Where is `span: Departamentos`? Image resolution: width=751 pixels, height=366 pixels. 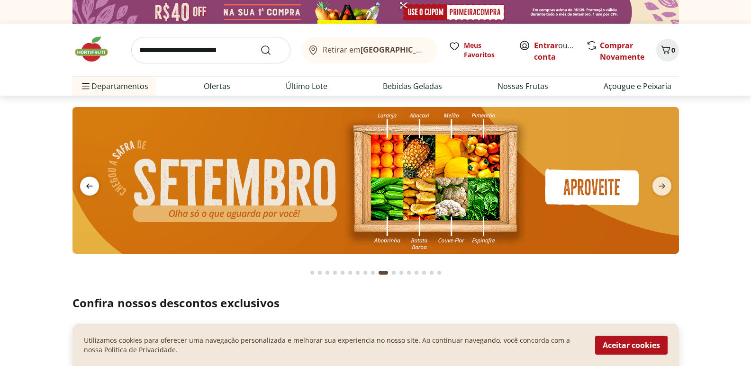
span: Departamentos is located at coordinates (114, 86).